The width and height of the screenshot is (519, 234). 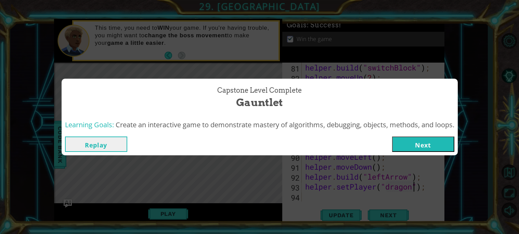 What do you see at coordinates (259, 102) in the screenshot?
I see `span: Gauntlet` at bounding box center [259, 102].